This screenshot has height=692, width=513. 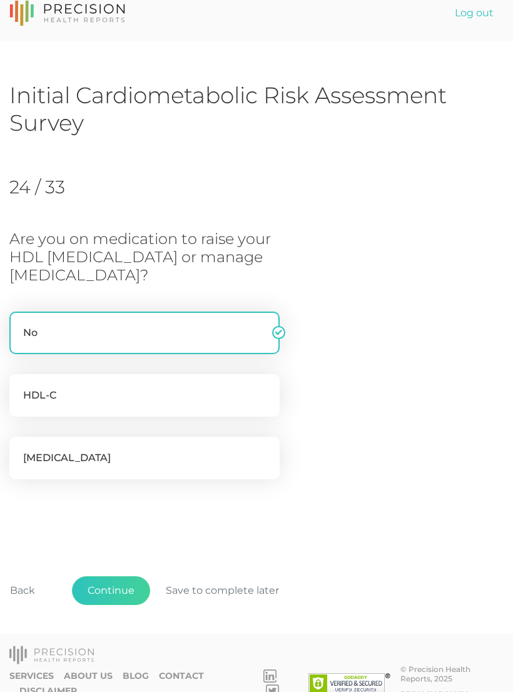 What do you see at coordinates (474, 13) in the screenshot?
I see `a: Log out` at bounding box center [474, 13].